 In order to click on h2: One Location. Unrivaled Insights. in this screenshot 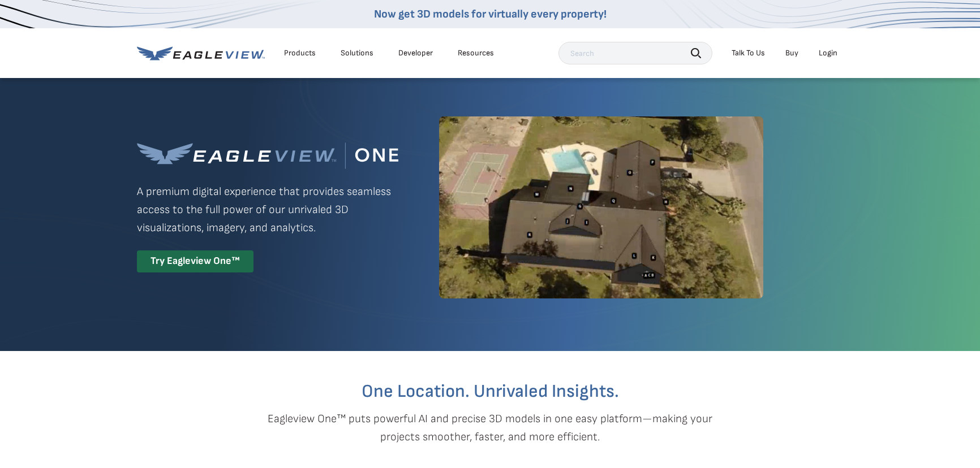, I will do `click(490, 392)`.